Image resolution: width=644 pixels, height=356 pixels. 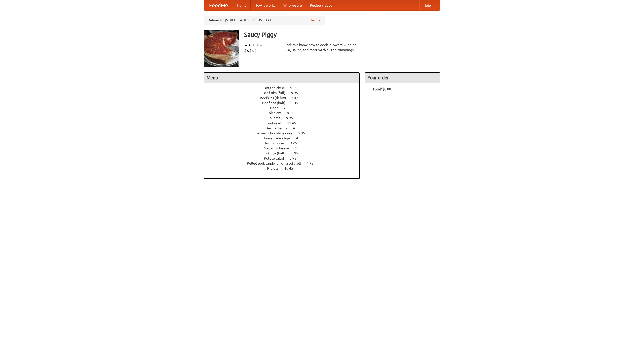 What do you see at coordinates (277, 133) in the screenshot?
I see `span: German chocolate cake` at bounding box center [277, 133].